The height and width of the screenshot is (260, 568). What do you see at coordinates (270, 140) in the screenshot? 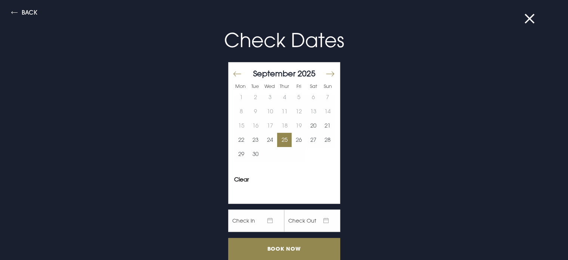
I see `td: Choose Wednesday, September 24, 2025 as your start date.` at bounding box center [270, 140].